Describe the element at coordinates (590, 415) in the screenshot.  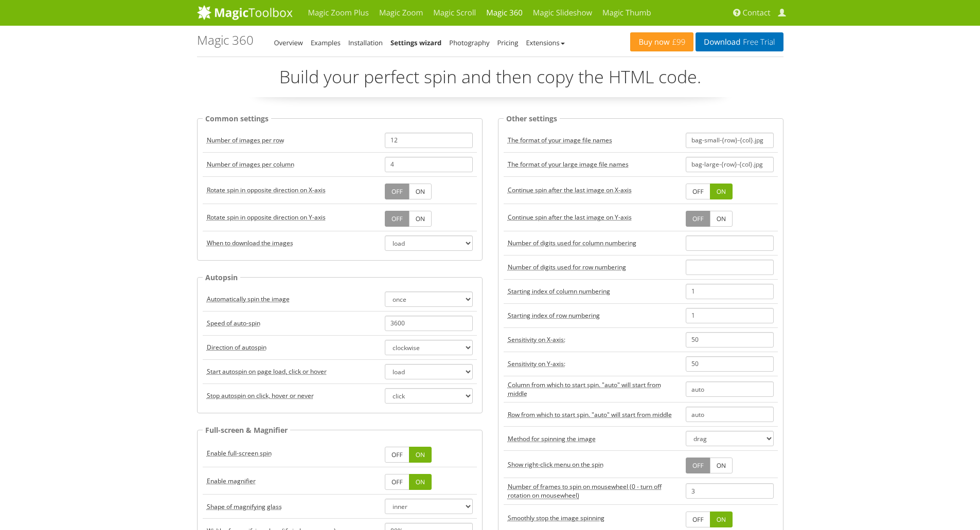
I see `acronym: start-row` at that location.